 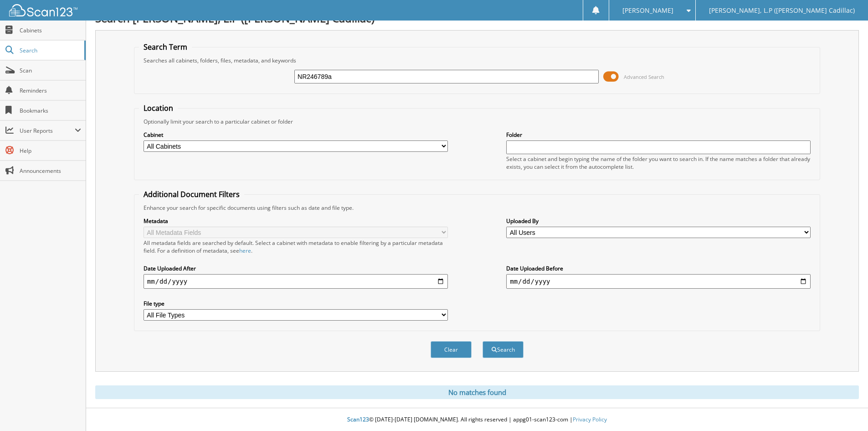 What do you see at coordinates (659, 268) in the screenshot?
I see `label: Date Uploaded Before` at bounding box center [659, 268].